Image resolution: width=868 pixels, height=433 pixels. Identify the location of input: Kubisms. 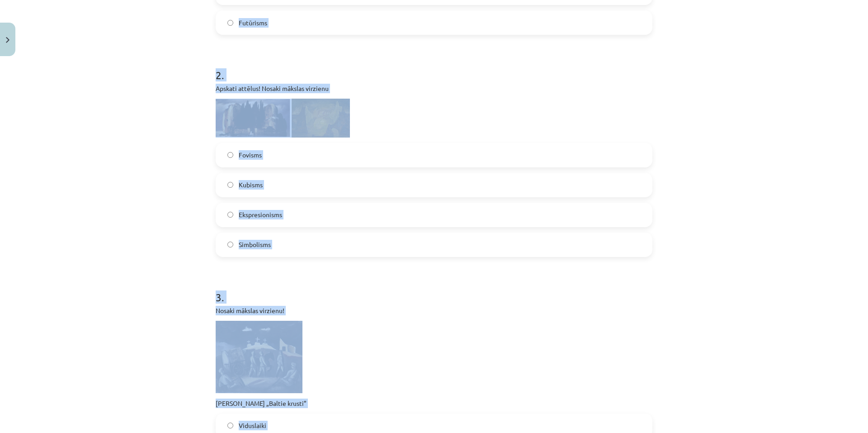
(230, 184).